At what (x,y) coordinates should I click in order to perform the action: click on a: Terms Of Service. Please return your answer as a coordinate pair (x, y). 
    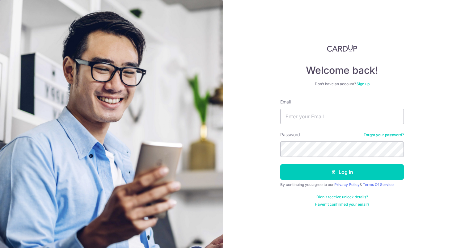
    Looking at the image, I should click on (378, 185).